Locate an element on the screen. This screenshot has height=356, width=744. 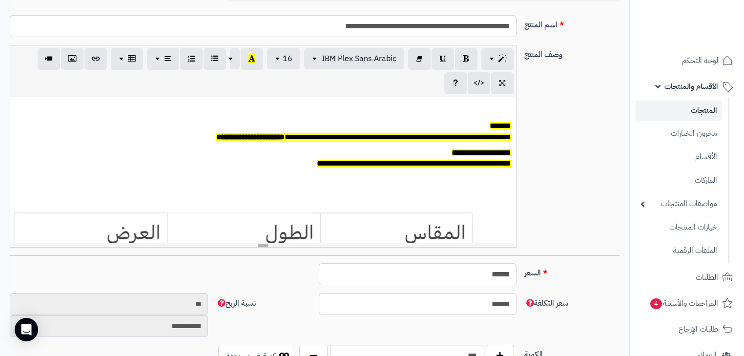
a: مخزون الخيارات is located at coordinates (679, 133).